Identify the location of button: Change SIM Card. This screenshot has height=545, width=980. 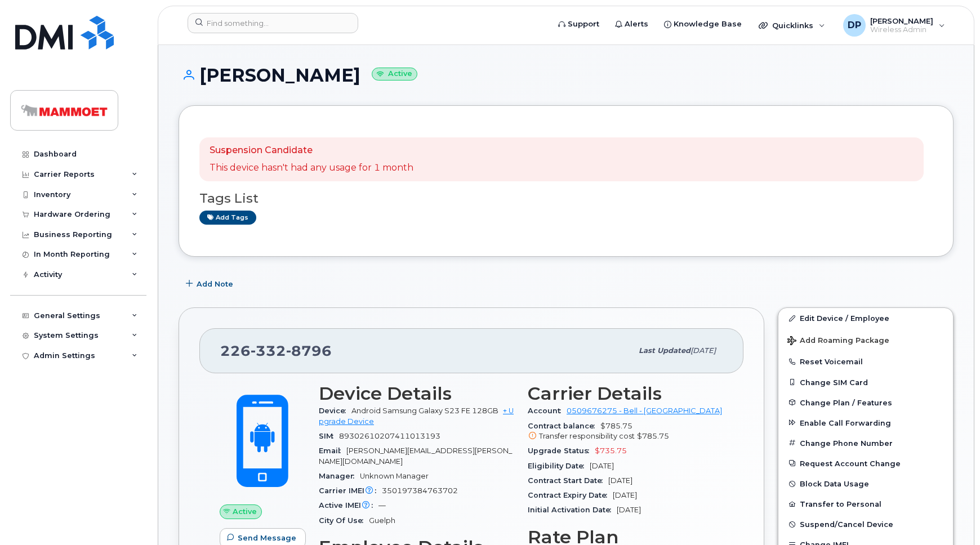
(866, 383).